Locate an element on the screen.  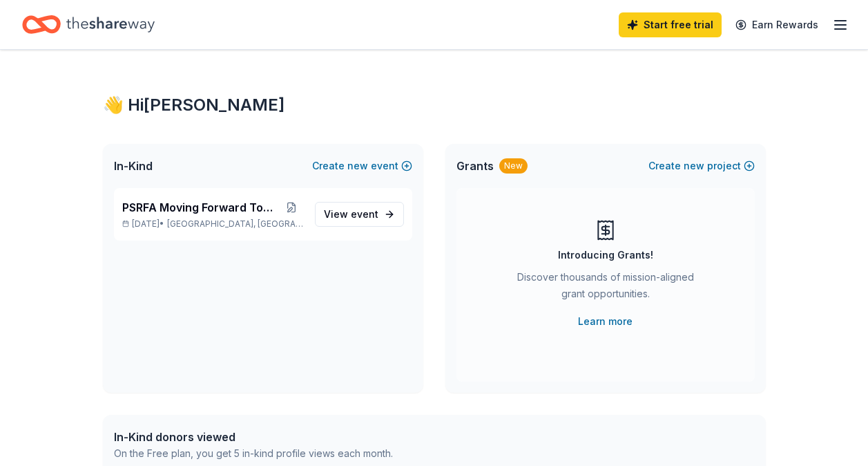
div: Introducing Grants! is located at coordinates (605, 255).